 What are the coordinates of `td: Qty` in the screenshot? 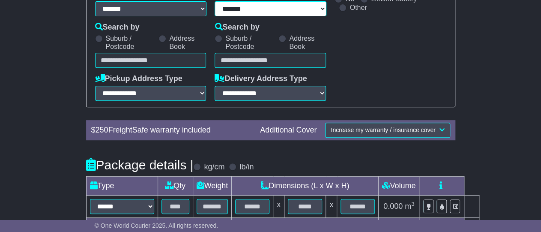 It's located at (175, 186).